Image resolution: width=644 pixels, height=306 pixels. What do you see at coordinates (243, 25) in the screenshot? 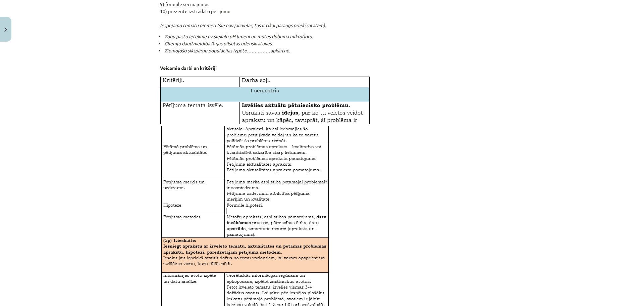
I see `em: Iespējamo tematu piemēri (šie nav jāizvēlas, tas ir tikai paraugs priekšsatatam):` at bounding box center [243, 25].